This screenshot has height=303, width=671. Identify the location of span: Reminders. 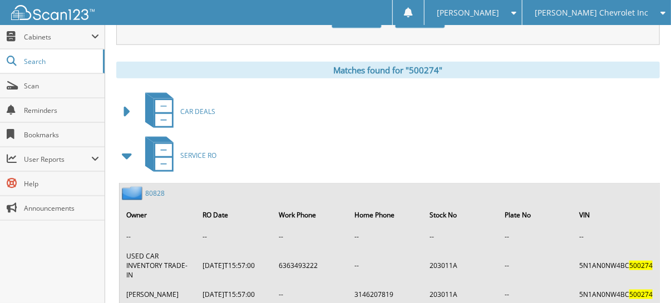
(61, 110).